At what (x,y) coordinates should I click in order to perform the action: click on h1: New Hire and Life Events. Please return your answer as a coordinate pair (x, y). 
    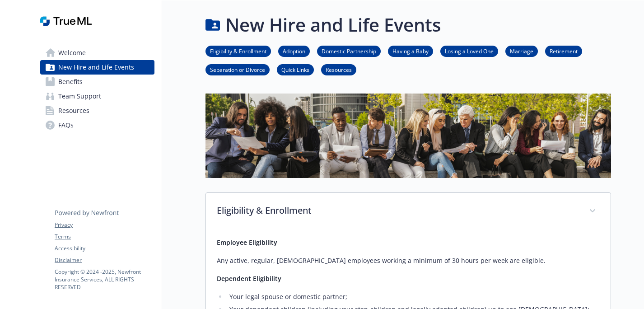
    Looking at the image, I should click on (333, 25).